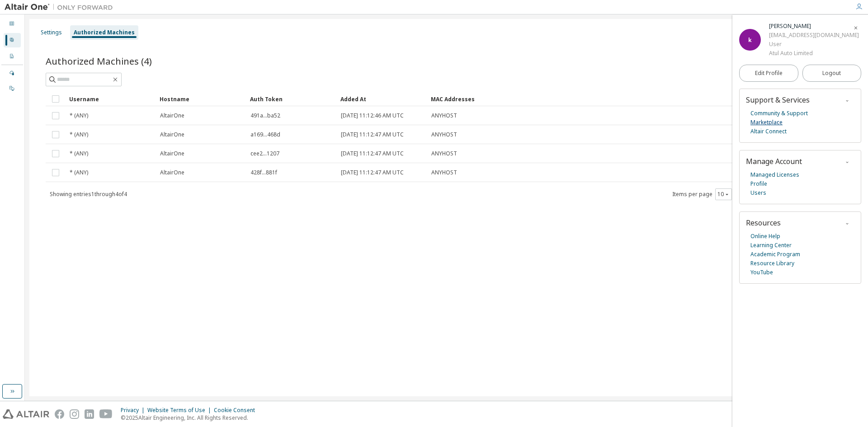  Describe the element at coordinates (772, 264) in the screenshot. I see `a: Resource Library` at that location.